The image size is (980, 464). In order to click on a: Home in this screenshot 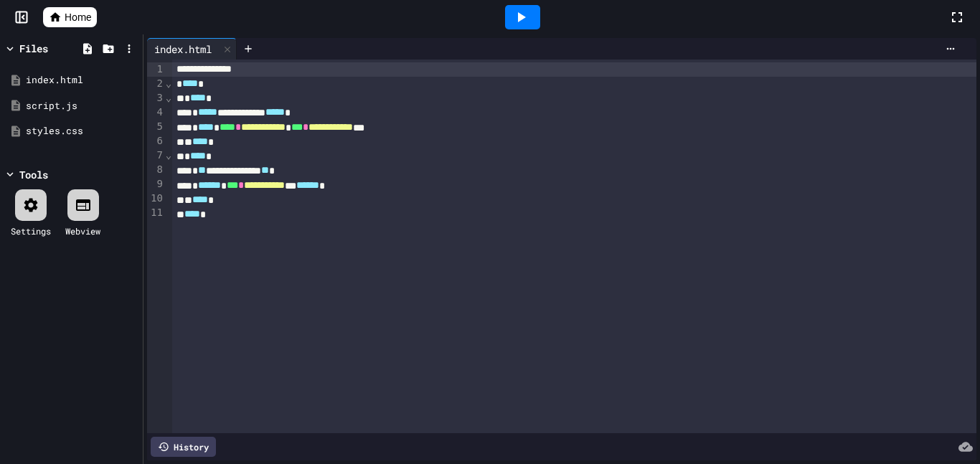, I will do `click(69, 17)`.